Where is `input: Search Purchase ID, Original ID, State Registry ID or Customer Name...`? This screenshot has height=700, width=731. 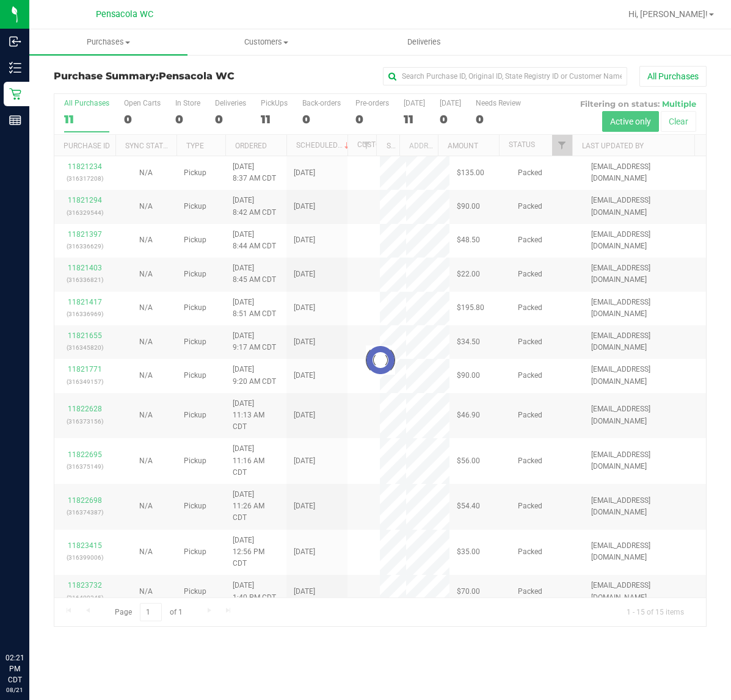 input: Search Purchase ID, Original ID, State Registry ID or Customer Name... is located at coordinates (505, 77).